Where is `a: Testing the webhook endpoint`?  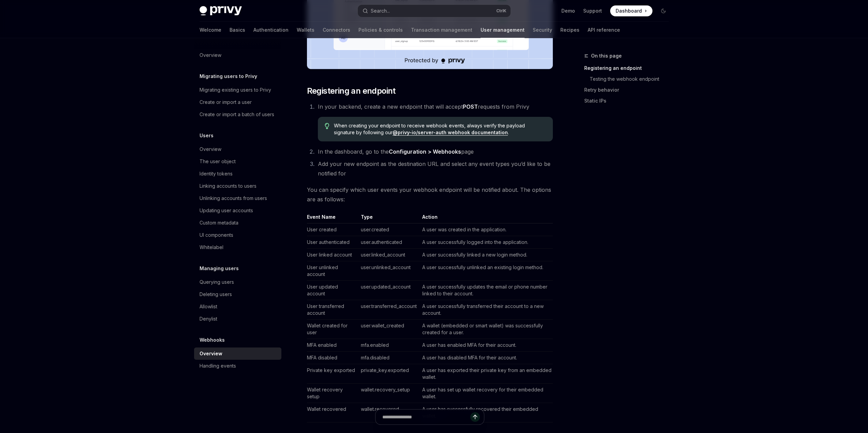 a: Testing the webhook endpoint is located at coordinates (632, 79).